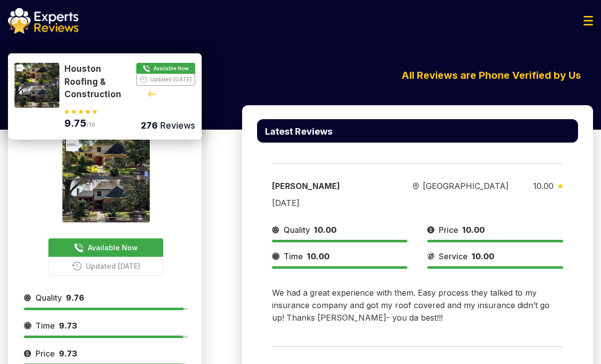 The width and height of the screenshot is (601, 364). Describe the element at coordinates (453, 256) in the screenshot. I see `span: Service` at that location.